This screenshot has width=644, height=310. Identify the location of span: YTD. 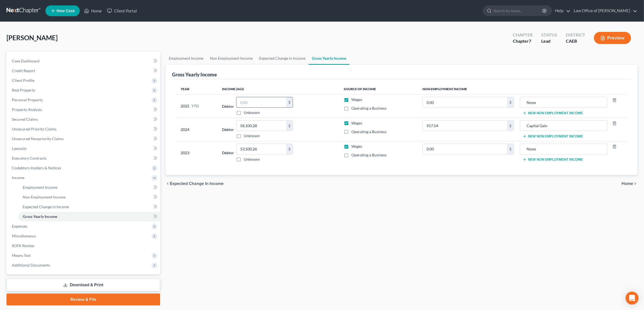
(195, 106).